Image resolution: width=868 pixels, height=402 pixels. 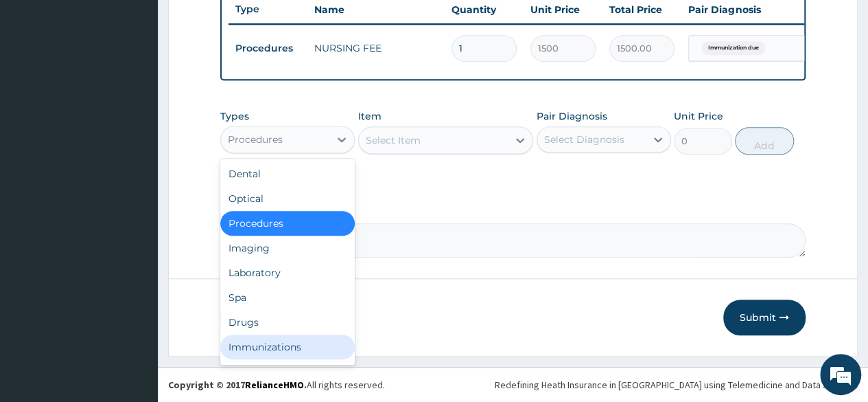 What do you see at coordinates (513, 209) in the screenshot?
I see `label: Comment` at bounding box center [513, 209].